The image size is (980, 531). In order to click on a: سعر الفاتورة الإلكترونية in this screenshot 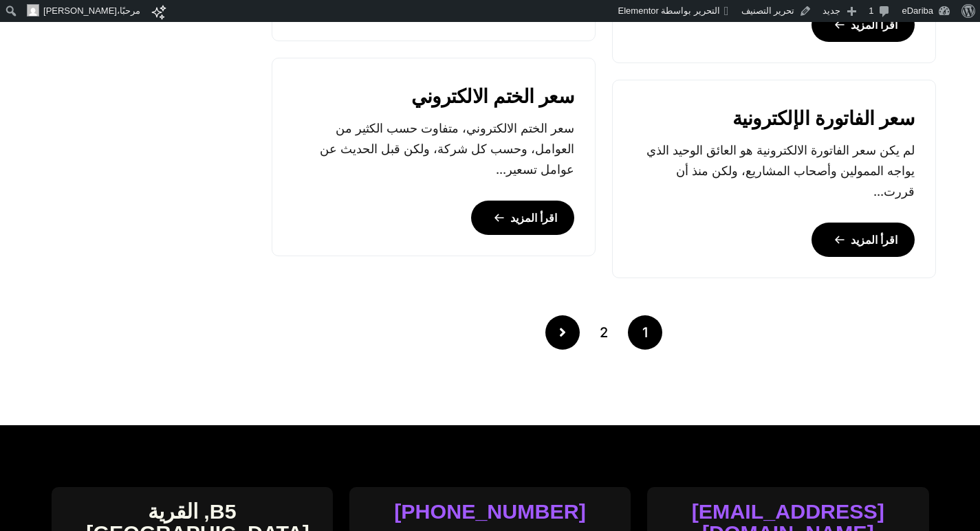, I will do `click(823, 119)`.